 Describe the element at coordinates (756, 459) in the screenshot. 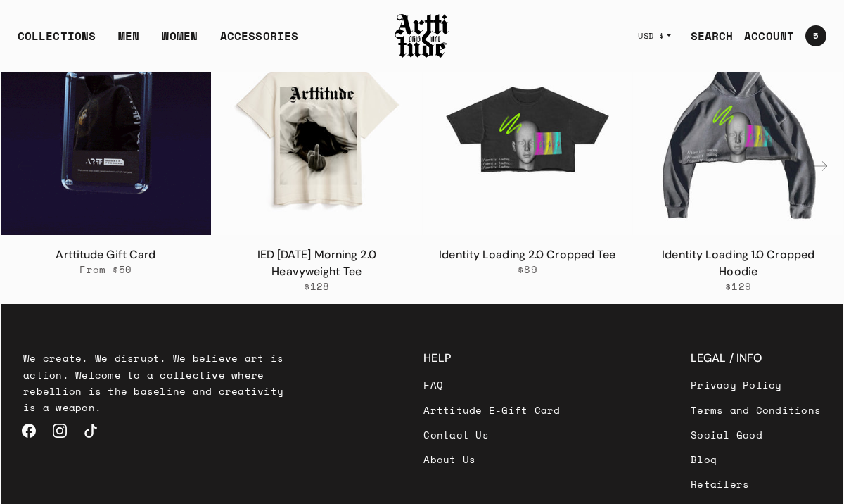

I see `a: Blog` at that location.